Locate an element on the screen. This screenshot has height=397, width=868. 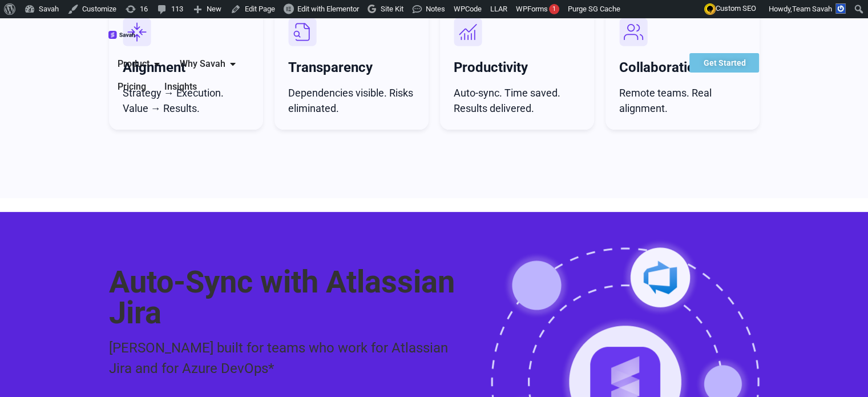
span: Get Started is located at coordinates (724, 63).